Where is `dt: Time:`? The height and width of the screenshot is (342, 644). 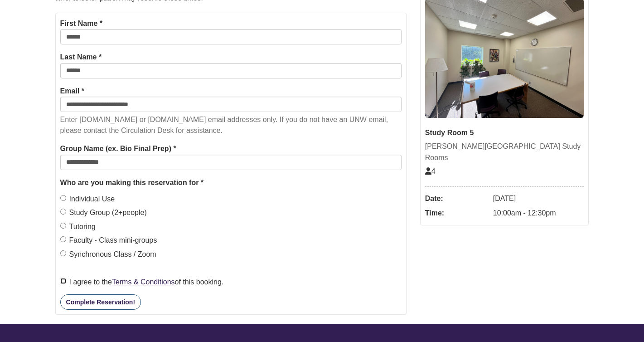
dt: Time: is located at coordinates (457, 213).